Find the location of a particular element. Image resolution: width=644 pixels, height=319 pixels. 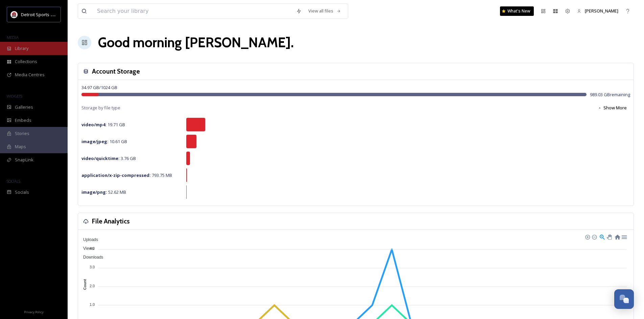

span: Collections is located at coordinates (26, 61).